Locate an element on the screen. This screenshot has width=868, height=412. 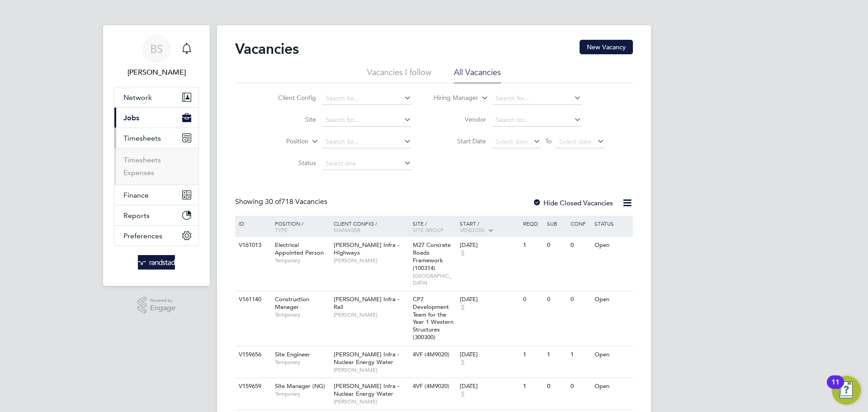
input: Select one is located at coordinates (367, 163).